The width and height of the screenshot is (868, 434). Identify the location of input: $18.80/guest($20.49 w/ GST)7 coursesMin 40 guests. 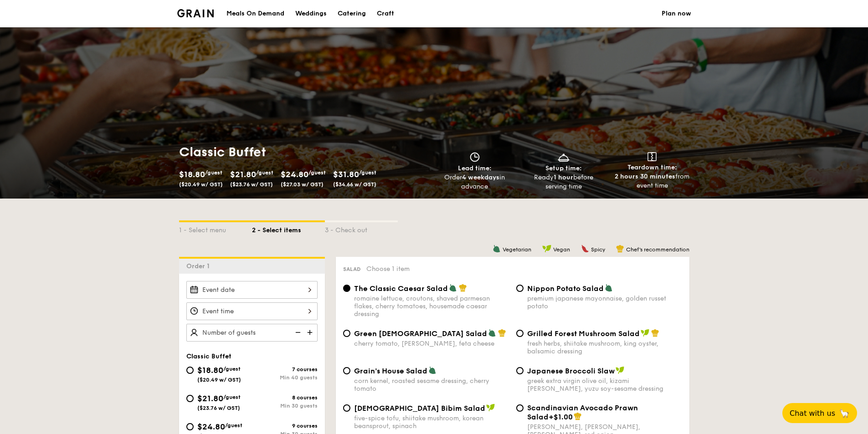
(190, 370).